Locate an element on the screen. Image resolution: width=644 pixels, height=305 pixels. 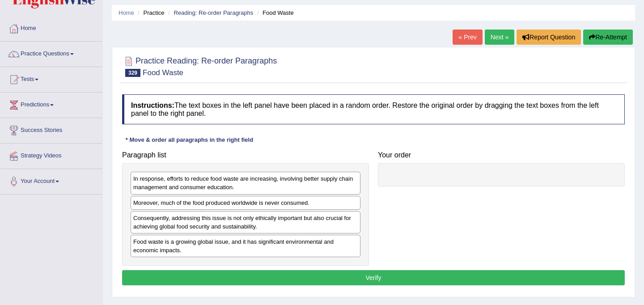
div: Food waste is a growing global issue, and it has significant environmental and economic impacts. is located at coordinates (246, 246).